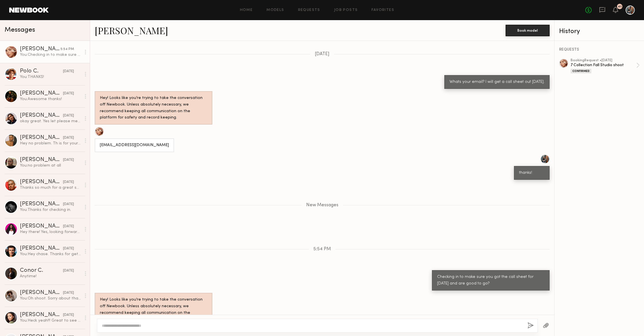 This screenshot has height=336, width=644. What do you see at coordinates (619, 6) in the screenshot?
I see `div: 41` at bounding box center [619, 6].